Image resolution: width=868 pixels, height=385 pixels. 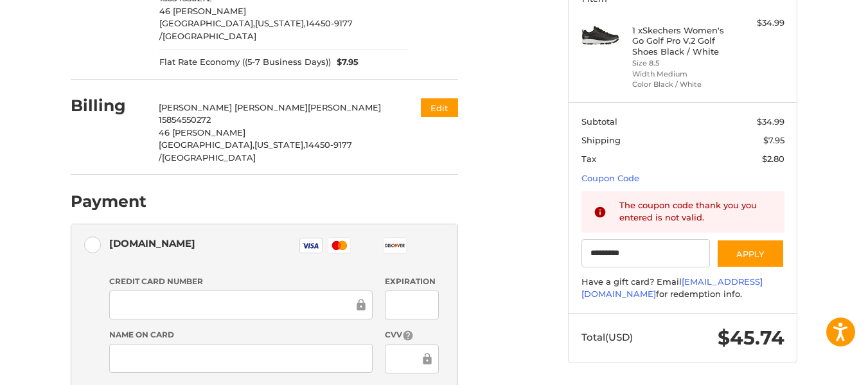 I want to click on button: Edit, so click(x=439, y=107).